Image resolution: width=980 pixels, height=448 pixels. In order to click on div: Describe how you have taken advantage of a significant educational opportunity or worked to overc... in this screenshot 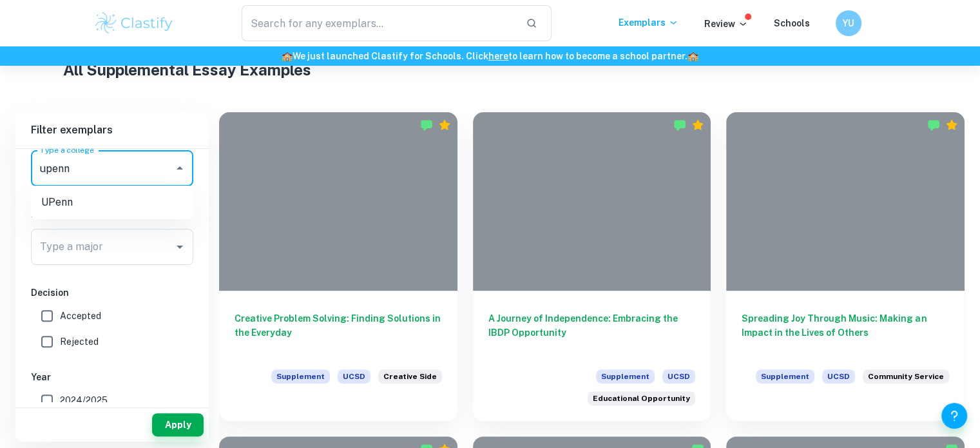, I will do `click(641, 399)`.